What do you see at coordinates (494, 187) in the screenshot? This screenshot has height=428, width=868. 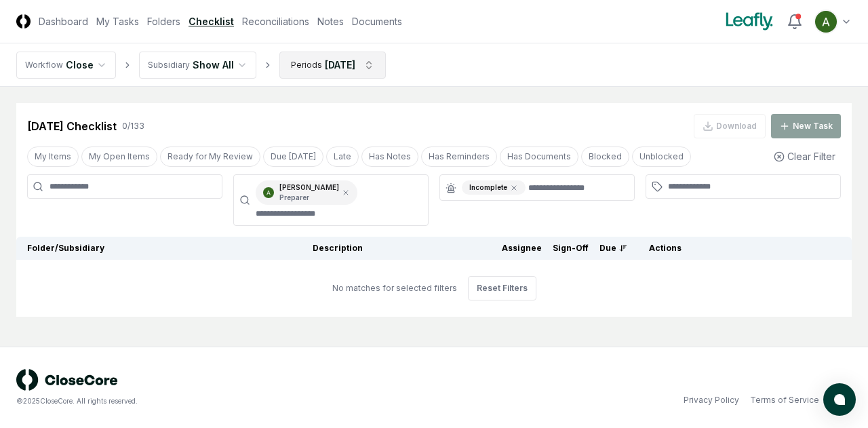 I see `div: Incomplete` at bounding box center [494, 187].